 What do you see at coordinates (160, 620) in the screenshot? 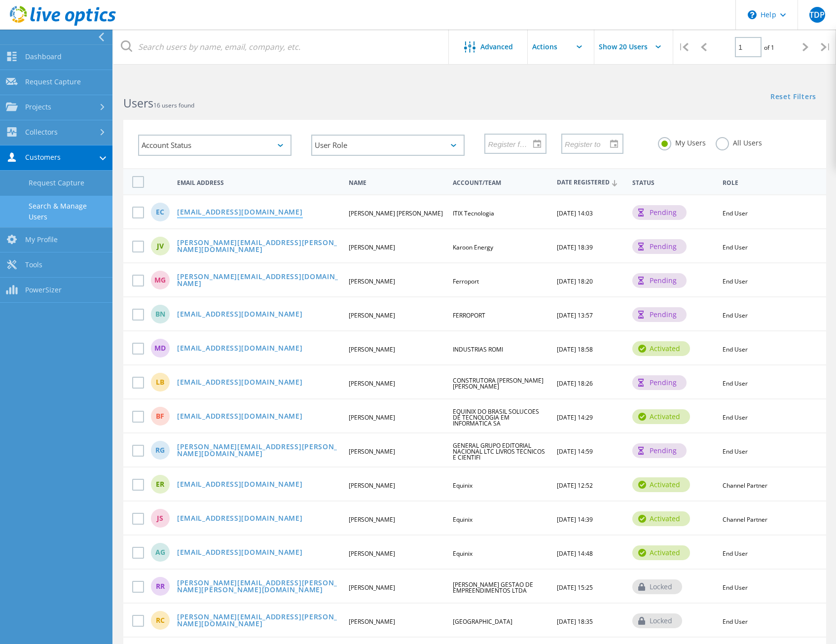
I see `span: RC` at bounding box center [160, 620].